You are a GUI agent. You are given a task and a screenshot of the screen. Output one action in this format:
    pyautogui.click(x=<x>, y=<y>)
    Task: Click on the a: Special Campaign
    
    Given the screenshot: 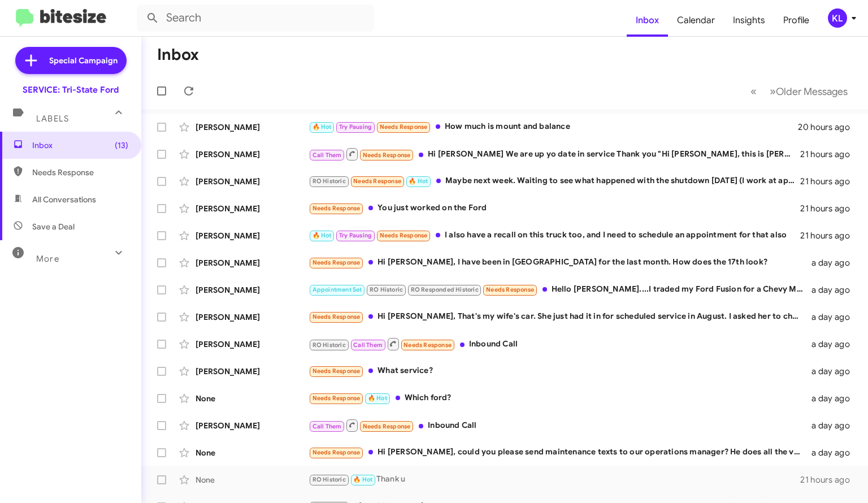 What is the action you would take?
    pyautogui.click(x=71, y=61)
    